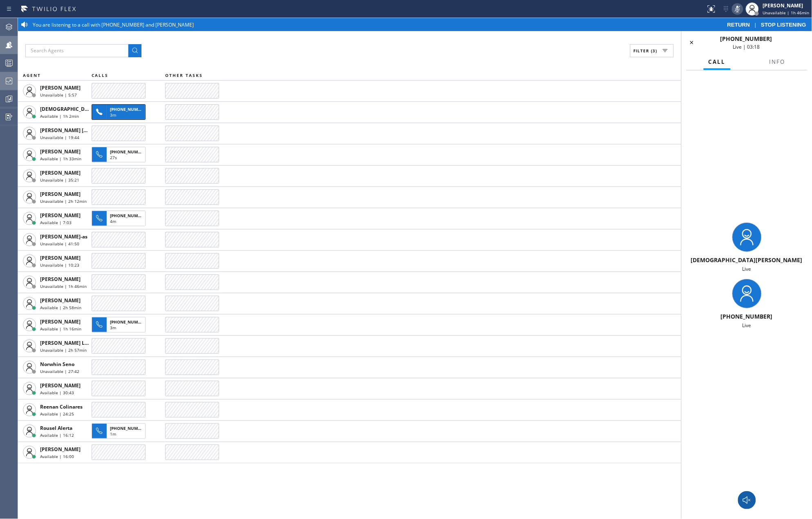 Image resolution: width=812 pixels, height=519 pixels. What do you see at coordinates (784, 24) in the screenshot?
I see `span: STOP LISTENING` at bounding box center [784, 24].